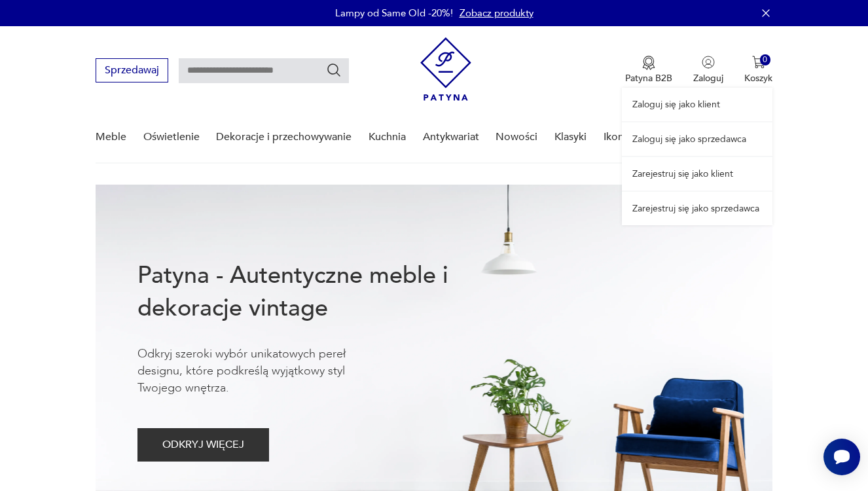 Image resolution: width=868 pixels, height=491 pixels. Describe the element at coordinates (262, 371) in the screenshot. I see `p: Odkryj szeroki wybór unikatowych pereł designu, które podkreślą wyjątkowy styl Twojego wnętrza.` at that location.